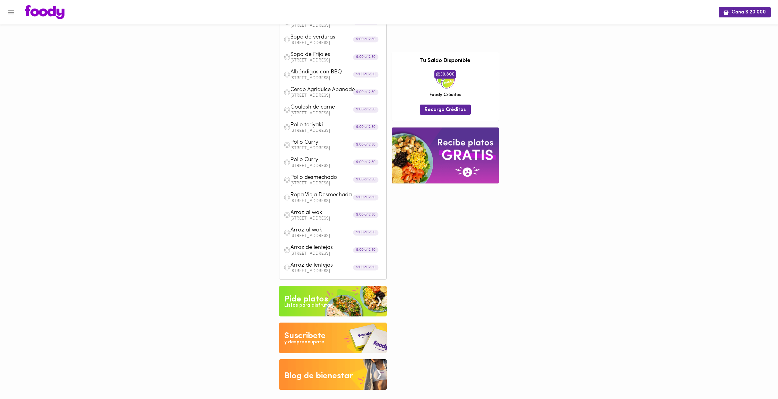 This screenshot has height=399, width=778. Describe the element at coordinates (333, 338) in the screenshot. I see `img: Disfruta bajar de peso` at that location.